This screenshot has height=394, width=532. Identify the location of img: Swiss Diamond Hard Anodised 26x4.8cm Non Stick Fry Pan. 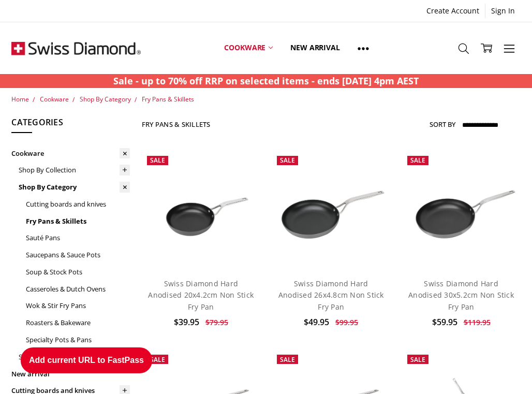
(331, 210).